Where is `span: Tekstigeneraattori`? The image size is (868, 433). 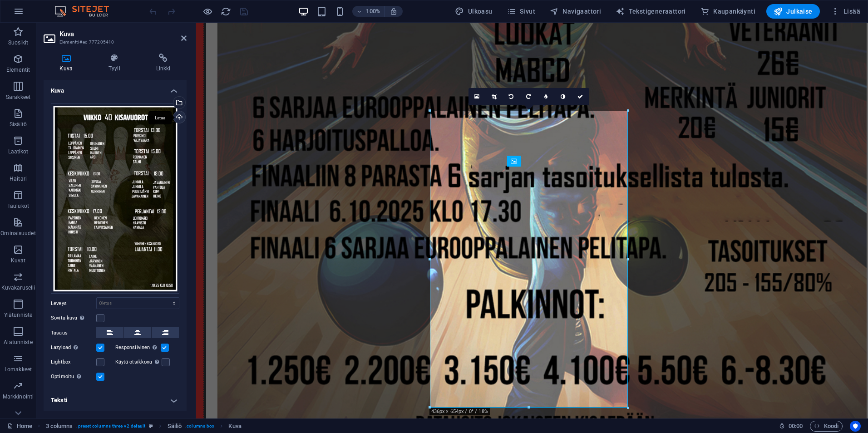
span: Tekstigeneraattori is located at coordinates (651, 11).